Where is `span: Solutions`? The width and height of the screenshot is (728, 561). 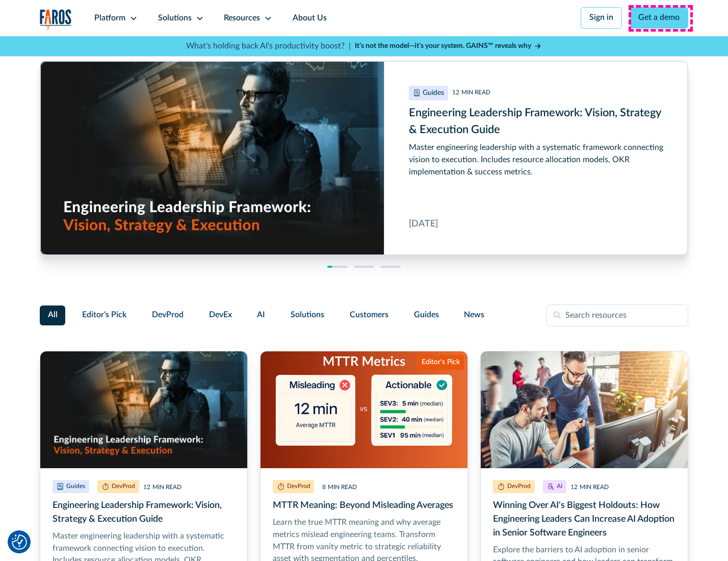 span: Solutions is located at coordinates (307, 315).